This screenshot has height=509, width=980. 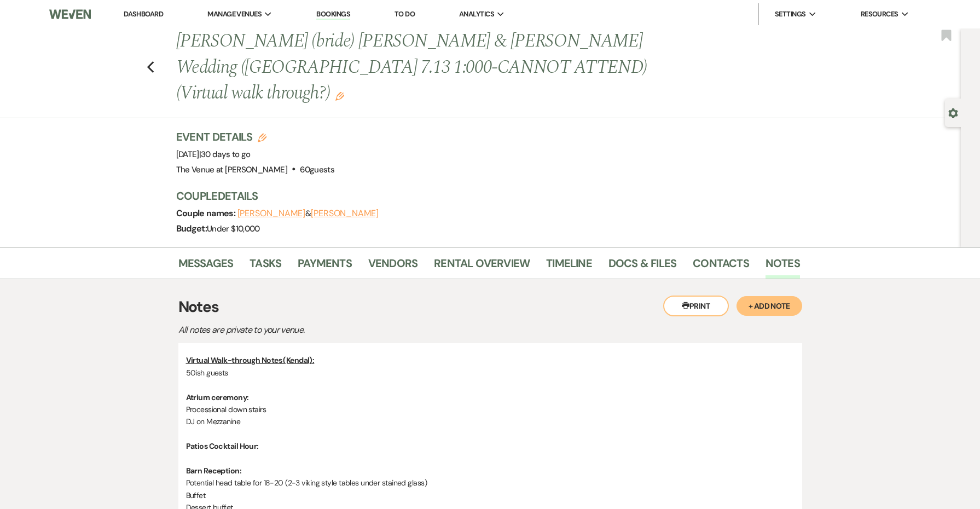 I want to click on a: Notes, so click(x=783, y=267).